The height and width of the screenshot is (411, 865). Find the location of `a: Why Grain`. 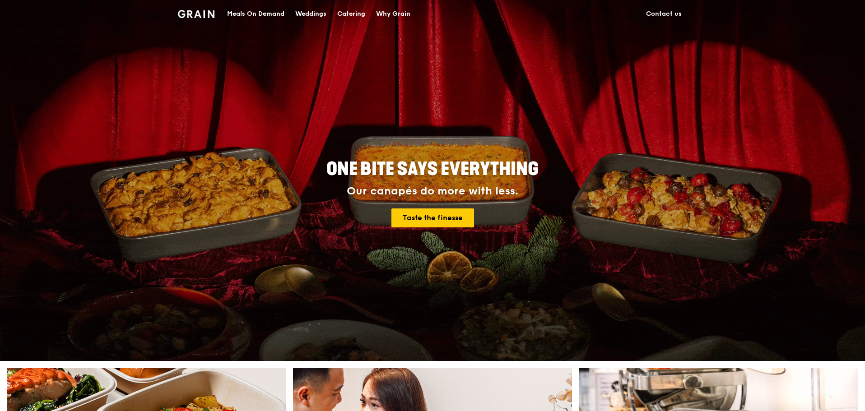

a: Why Grain is located at coordinates (393, 14).